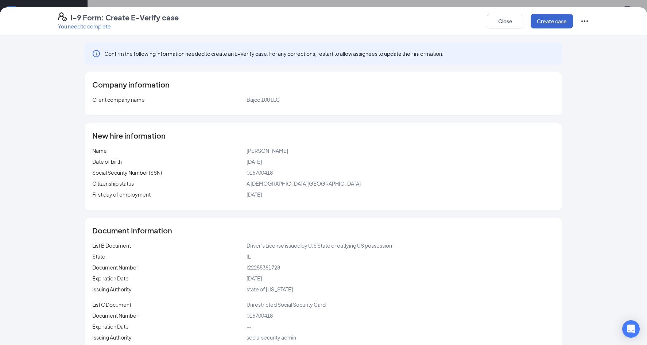 The width and height of the screenshot is (647, 345). Describe the element at coordinates (112, 304) in the screenshot. I see `span: List C Document` at that location.